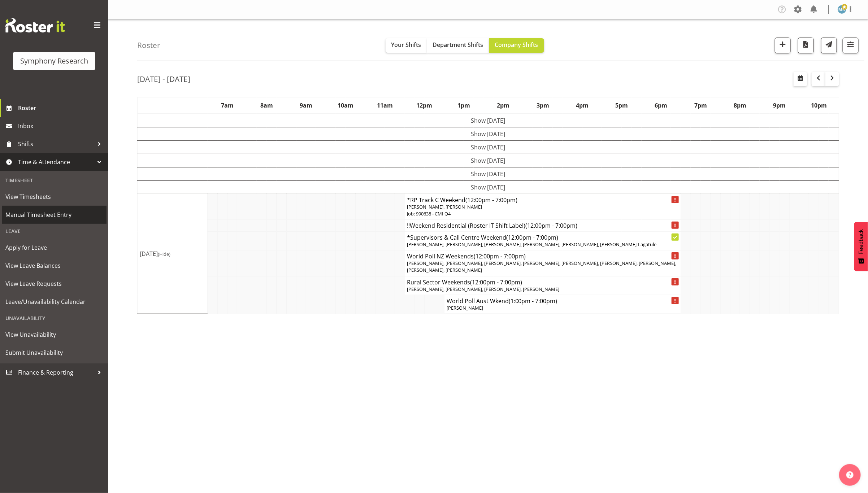  Describe the element at coordinates (563, 301) in the screenshot. I see `h4: World Poll Aust Wkend` at that location.